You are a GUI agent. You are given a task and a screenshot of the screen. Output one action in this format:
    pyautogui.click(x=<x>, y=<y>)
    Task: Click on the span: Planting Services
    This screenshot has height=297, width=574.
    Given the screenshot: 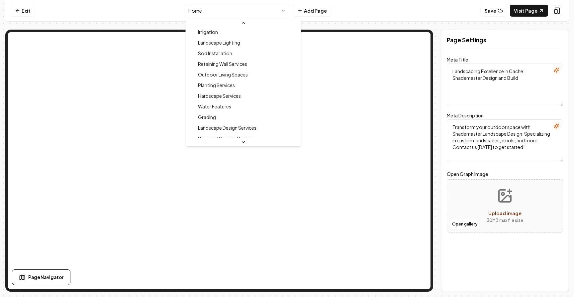 What is the action you would take?
    pyautogui.click(x=216, y=85)
    